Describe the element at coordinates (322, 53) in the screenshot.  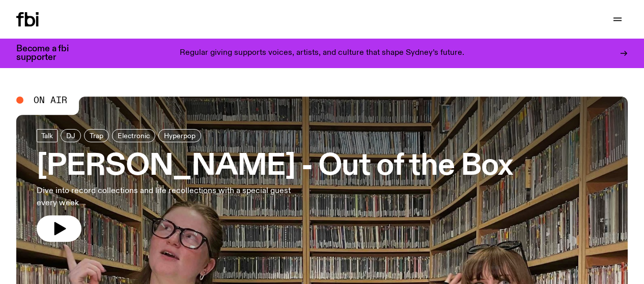
I see `p: Regular giving supports voices, artists, and culture that shape Sydney’s future.` at that location.